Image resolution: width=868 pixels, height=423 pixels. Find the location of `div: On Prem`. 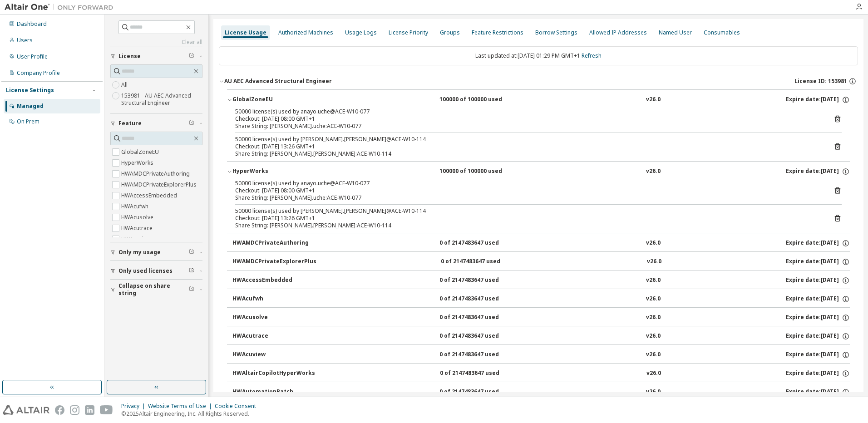

div: On Prem is located at coordinates (28, 122).